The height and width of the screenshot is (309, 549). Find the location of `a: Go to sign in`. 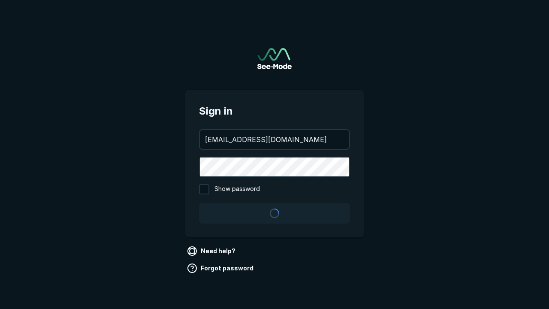

a: Go to sign in is located at coordinates (274, 58).